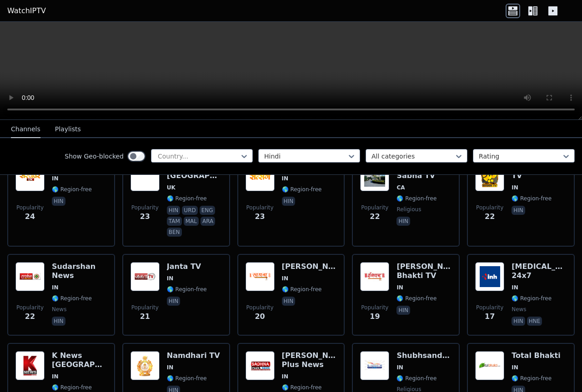  What do you see at coordinates (534, 321) in the screenshot?
I see `p: hne` at bounding box center [534, 321].